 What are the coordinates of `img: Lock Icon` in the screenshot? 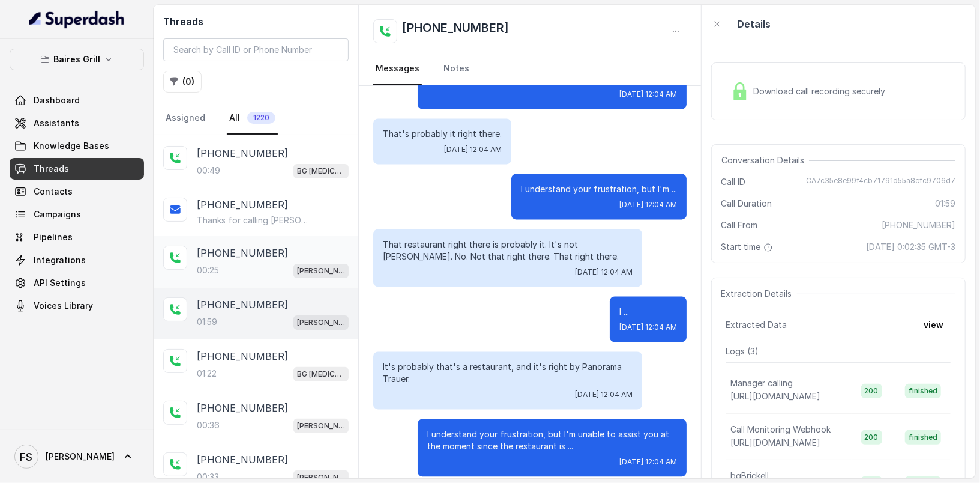 It's located at (740, 91).